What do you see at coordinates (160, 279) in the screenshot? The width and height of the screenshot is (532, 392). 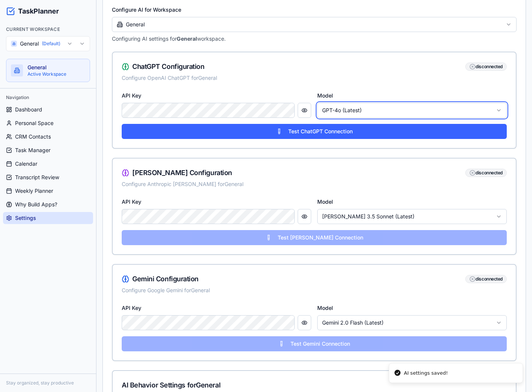 I see `div: Gemini Configuration` at bounding box center [160, 279].